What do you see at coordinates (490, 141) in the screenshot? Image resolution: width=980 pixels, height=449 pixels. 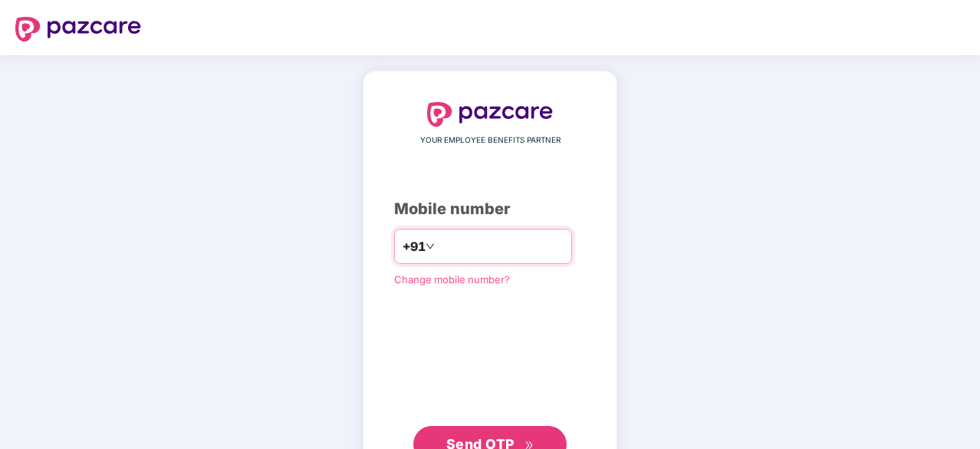 I see `span: YOUR EMPLOYEE BENEFITS PARTNER` at bounding box center [490, 141].